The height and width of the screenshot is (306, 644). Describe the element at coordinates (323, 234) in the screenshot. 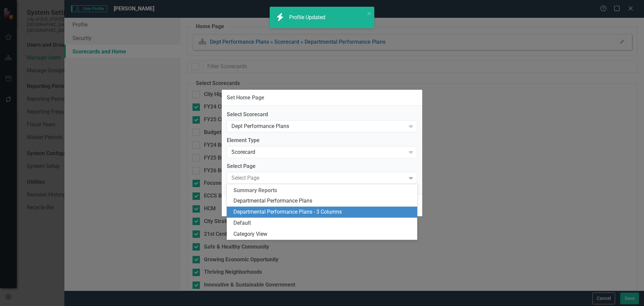

I see `div: Category View` at that location.